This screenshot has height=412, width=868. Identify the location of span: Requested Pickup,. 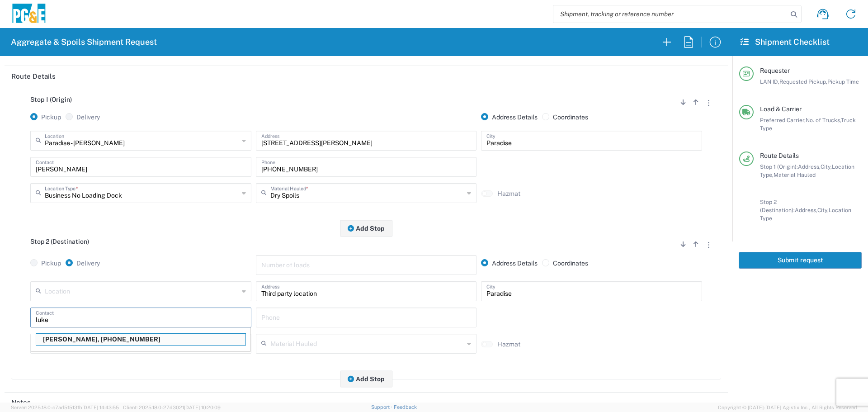
(804, 81).